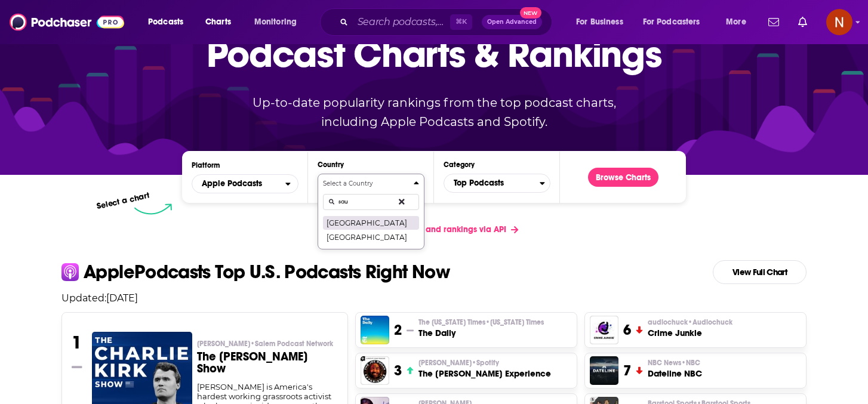 This screenshot has width=868, height=404. Describe the element at coordinates (123, 201) in the screenshot. I see `p: Select a chart` at that location.